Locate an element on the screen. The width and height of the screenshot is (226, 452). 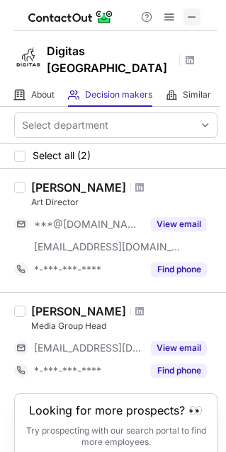
span: About is located at coordinates (42, 95).